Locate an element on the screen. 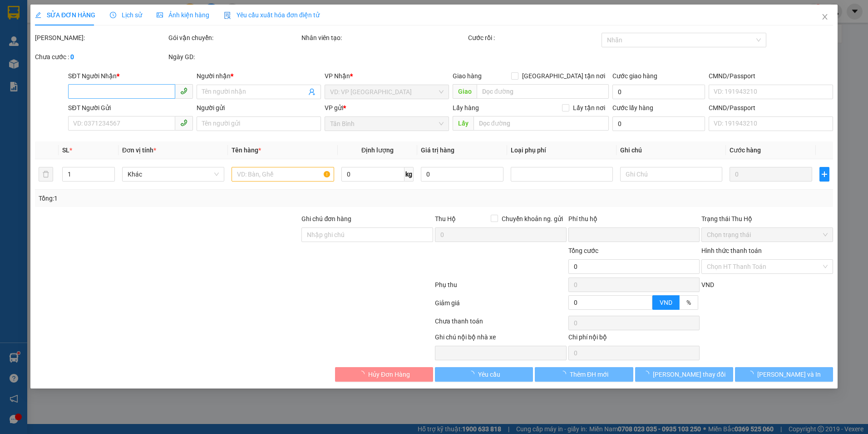 The height and width of the screenshot is (434, 868). span: Định lượng is located at coordinates (378, 150).